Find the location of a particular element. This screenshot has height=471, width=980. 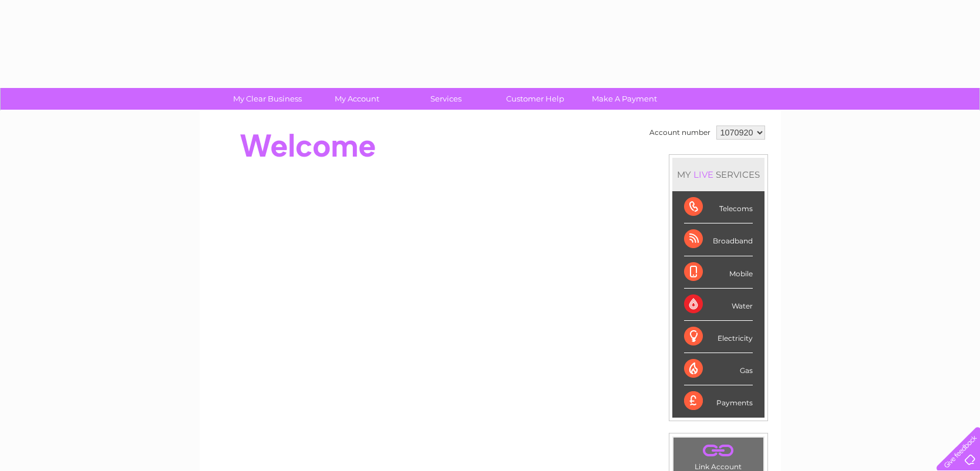

a: My Clear Business is located at coordinates (267, 99).